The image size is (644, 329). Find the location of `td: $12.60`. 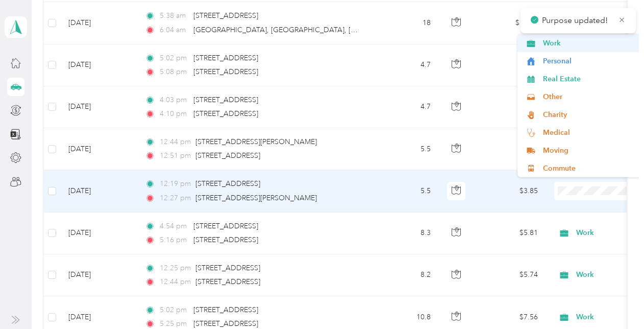

td: $12.60 is located at coordinates (511, 23).